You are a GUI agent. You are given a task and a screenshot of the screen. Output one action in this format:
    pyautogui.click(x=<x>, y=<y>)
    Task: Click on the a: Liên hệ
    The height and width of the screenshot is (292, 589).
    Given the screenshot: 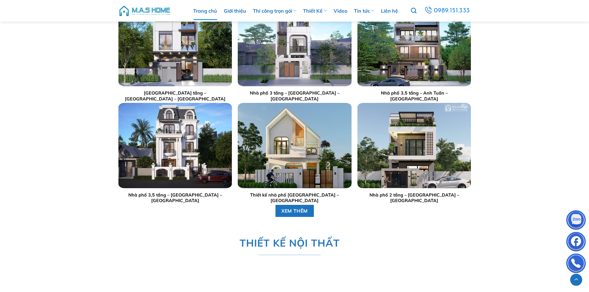 What is the action you would take?
    pyautogui.click(x=389, y=11)
    